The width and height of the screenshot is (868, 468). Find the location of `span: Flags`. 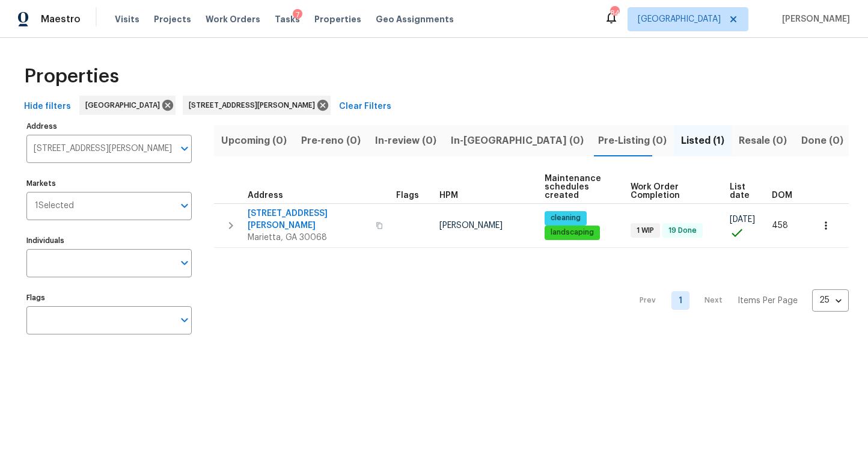

span: Flags is located at coordinates (408, 195).